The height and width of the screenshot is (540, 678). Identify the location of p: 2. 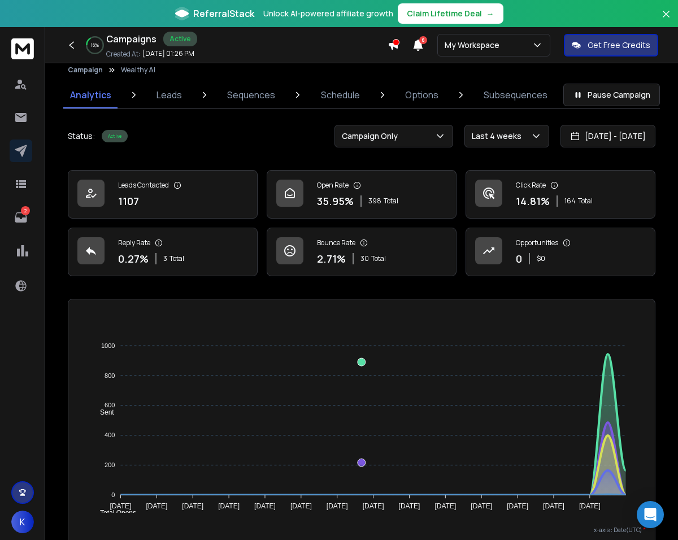
(25, 211).